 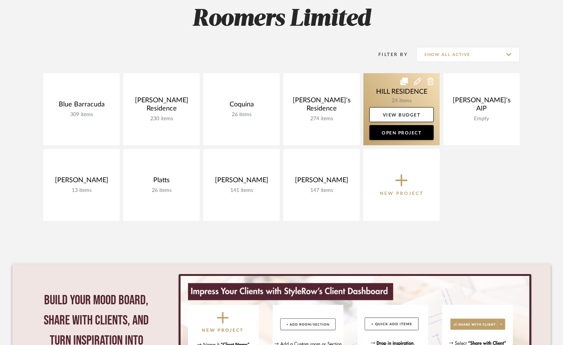 What do you see at coordinates (282, 19) in the screenshot?
I see `h2: Roomers Limited` at bounding box center [282, 19].